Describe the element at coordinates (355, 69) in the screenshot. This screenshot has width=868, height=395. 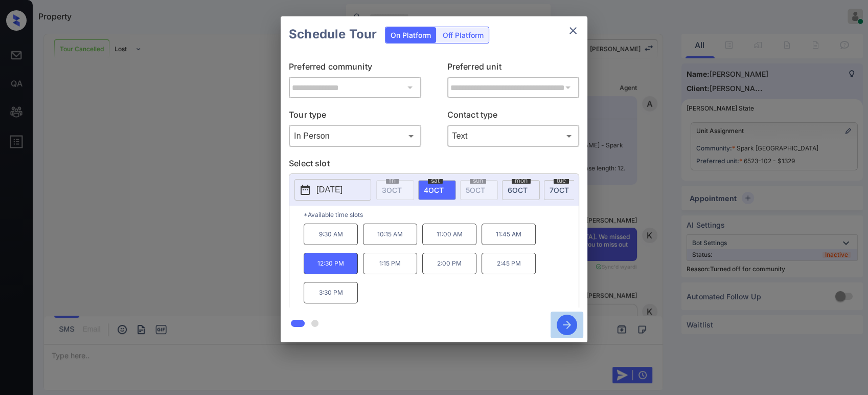
I see `p: Preferred community` at that location.